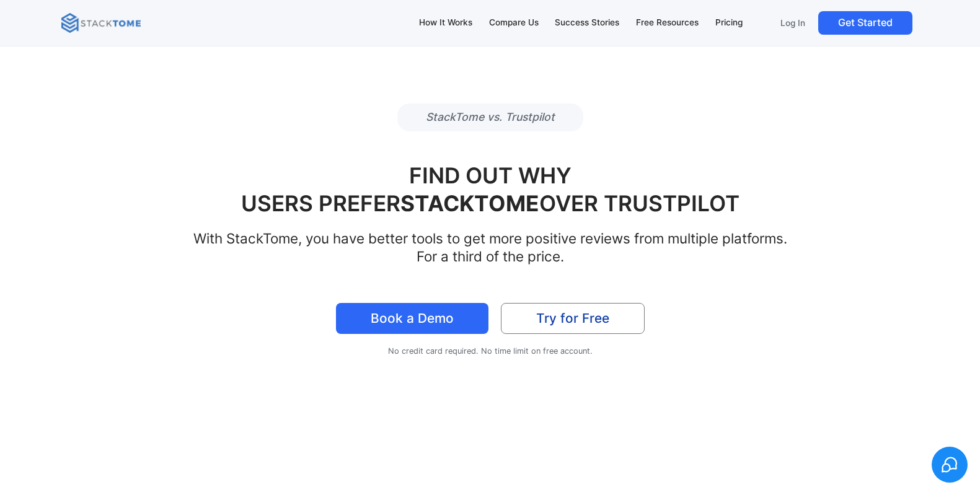  I want to click on a: How It Works, so click(445, 23).